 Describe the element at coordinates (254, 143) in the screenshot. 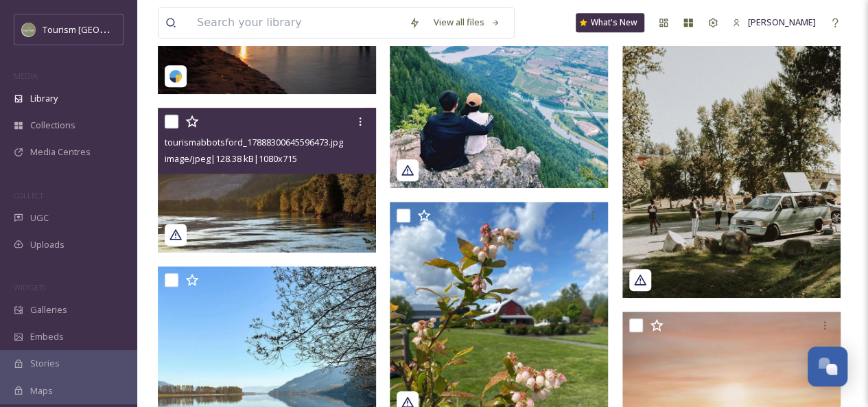

I see `span: tourismabbotsford_17888300645596473.jpg` at that location.